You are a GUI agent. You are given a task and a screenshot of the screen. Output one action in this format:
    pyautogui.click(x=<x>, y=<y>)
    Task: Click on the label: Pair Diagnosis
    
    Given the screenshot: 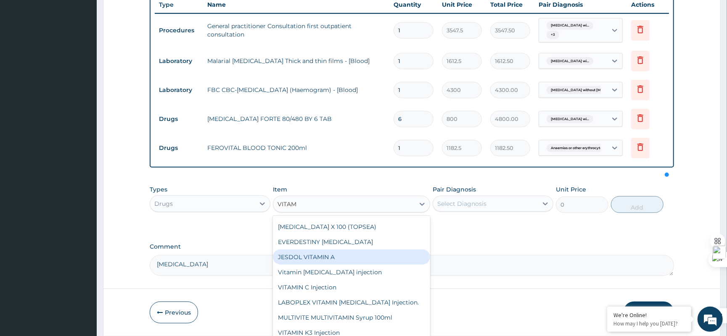 What is the action you would take?
    pyautogui.click(x=454, y=190)
    